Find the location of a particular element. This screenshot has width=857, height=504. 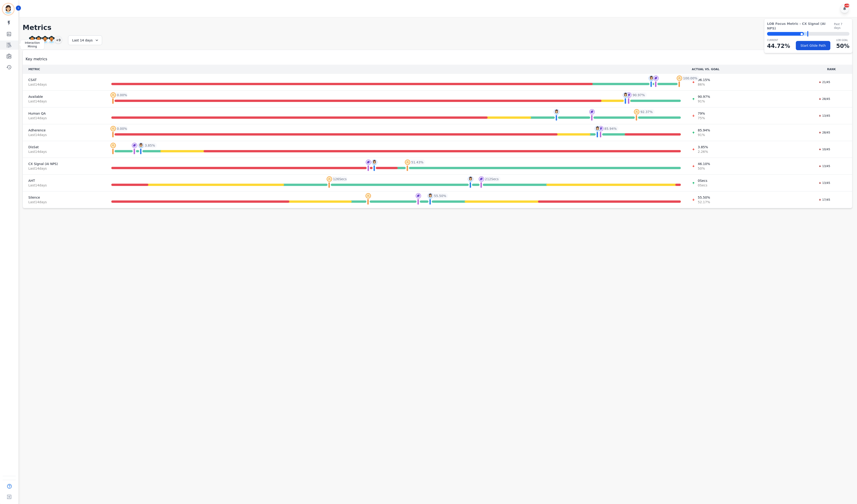

span: 92.37 % is located at coordinates (646, 112).